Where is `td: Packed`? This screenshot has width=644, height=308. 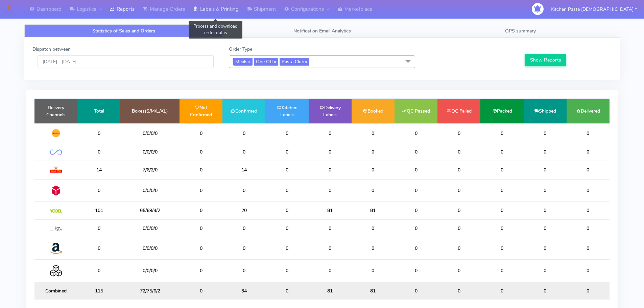
td: Packed is located at coordinates (501, 111).